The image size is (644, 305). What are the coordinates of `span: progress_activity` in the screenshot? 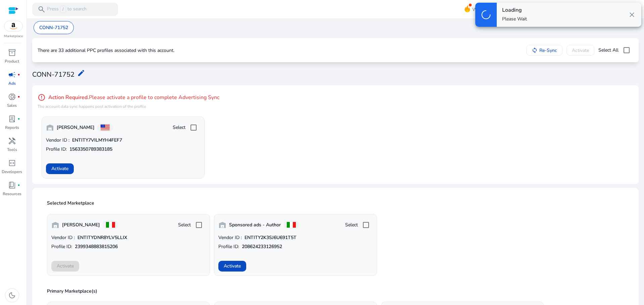 It's located at (486, 15).